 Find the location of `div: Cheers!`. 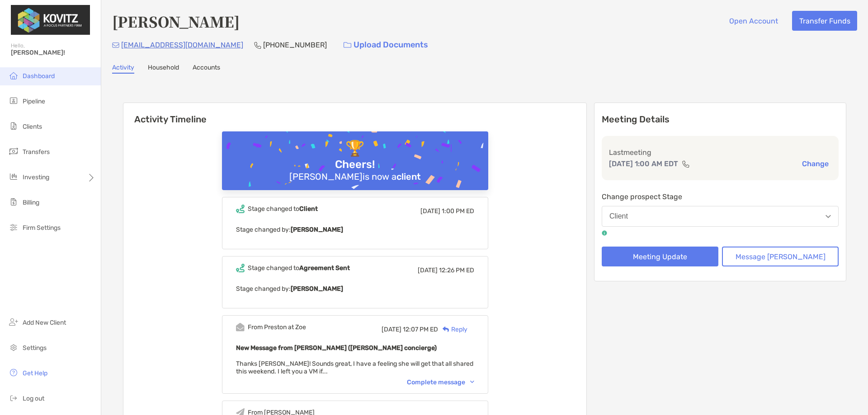

div: Cheers! is located at coordinates (355, 165).